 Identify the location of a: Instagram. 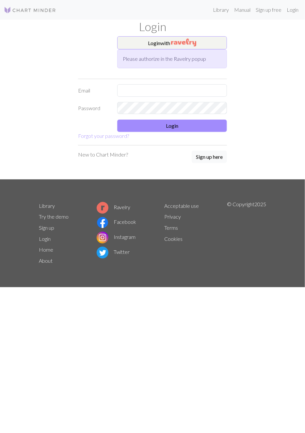
(116, 237).